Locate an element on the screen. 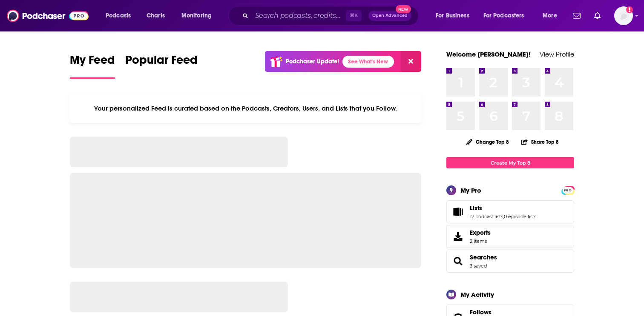  svg: Email not verified is located at coordinates (629, 10).